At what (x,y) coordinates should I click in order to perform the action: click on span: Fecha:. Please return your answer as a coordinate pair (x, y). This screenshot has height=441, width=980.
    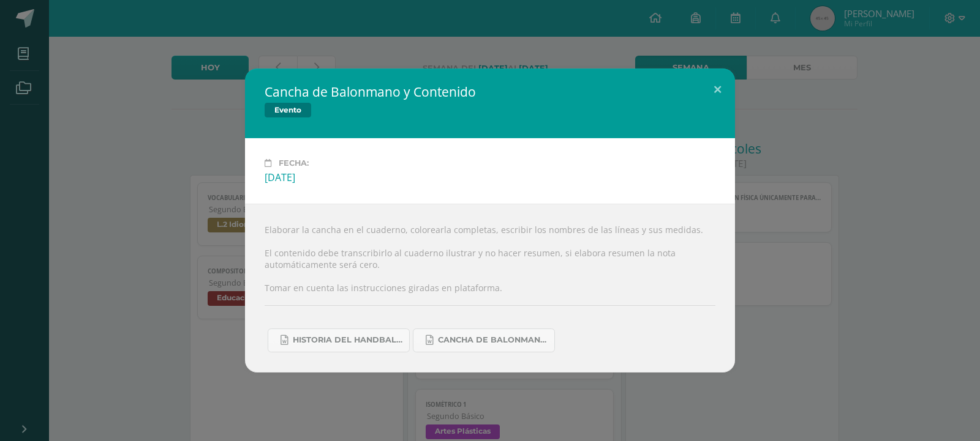
    Looking at the image, I should click on (294, 163).